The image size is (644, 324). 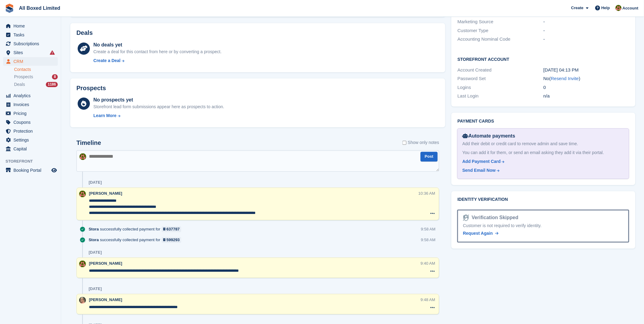 What do you see at coordinates (564, 78) in the screenshot?
I see `a: Resend Invite` at bounding box center [564, 78].